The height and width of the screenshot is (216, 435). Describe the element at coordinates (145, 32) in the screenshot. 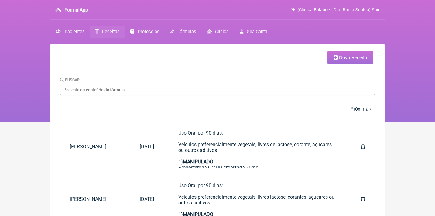

I see `a: Protocolos` at that location.